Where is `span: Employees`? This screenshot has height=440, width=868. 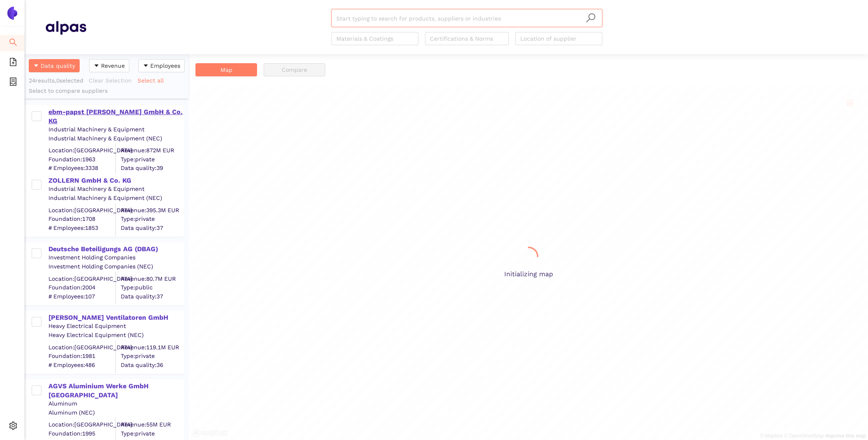 span: Employees is located at coordinates (165, 66).